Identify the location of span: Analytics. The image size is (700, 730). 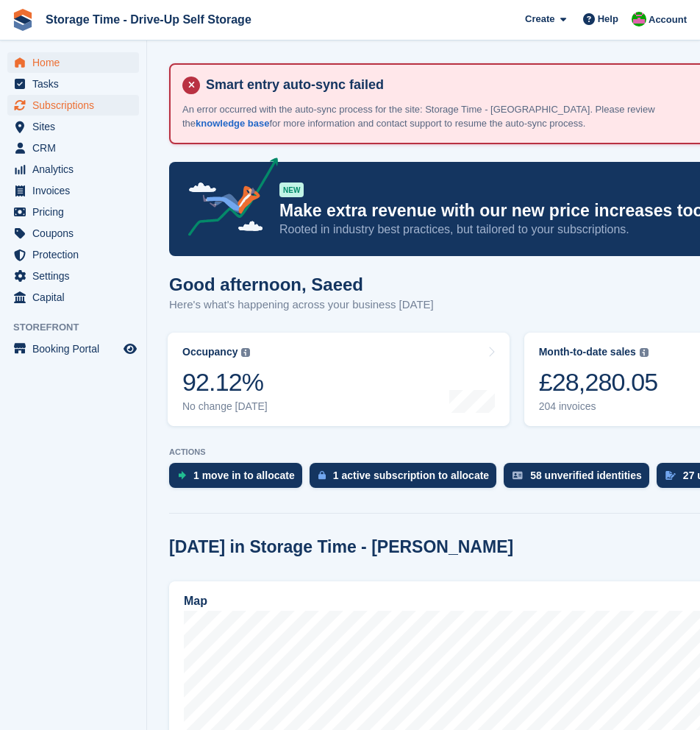
(77, 169).